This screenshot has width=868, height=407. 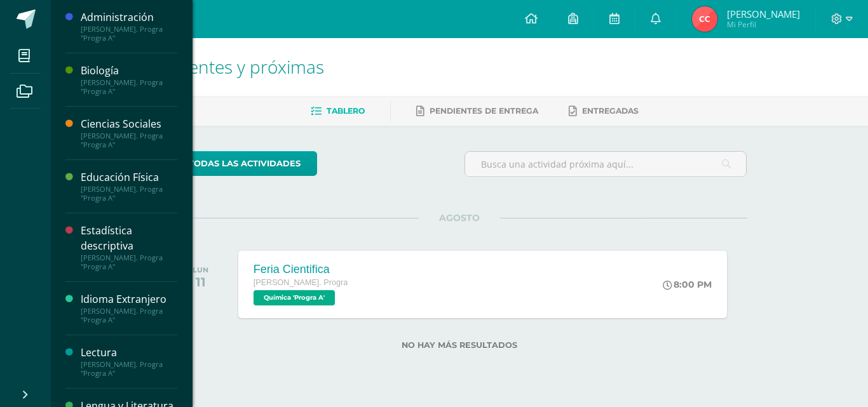 I want to click on a: Tablero, so click(x=337, y=111).